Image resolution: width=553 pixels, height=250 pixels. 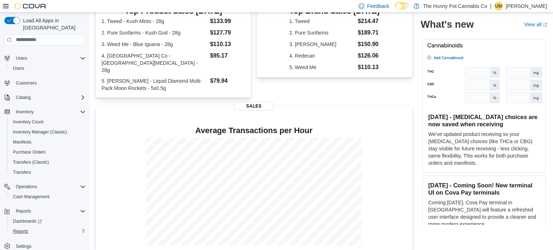 I want to click on h4: Average Transactions per Hour, so click(x=254, y=131).